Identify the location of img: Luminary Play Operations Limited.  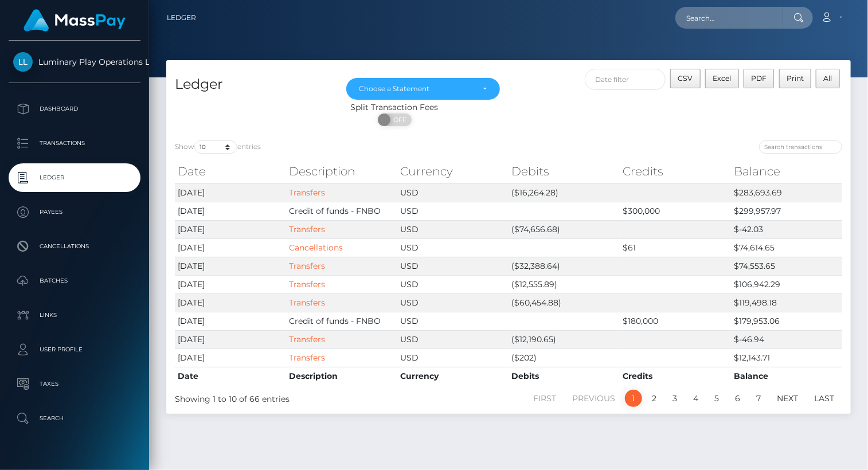
(23, 62).